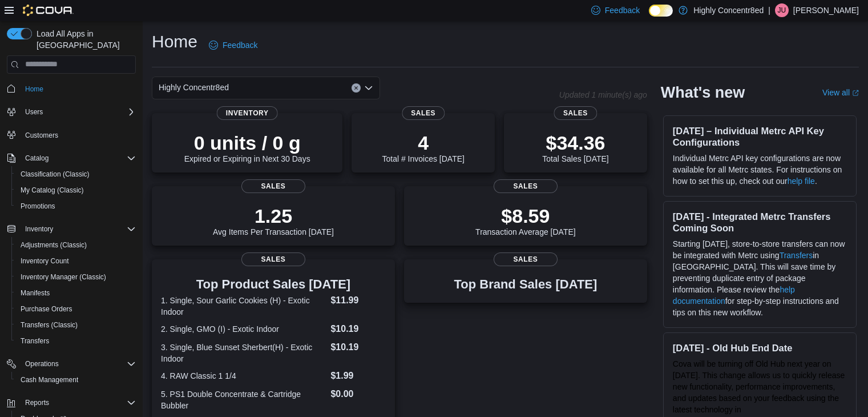  What do you see at coordinates (49, 380) in the screenshot?
I see `a: Cash Management` at bounding box center [49, 380].